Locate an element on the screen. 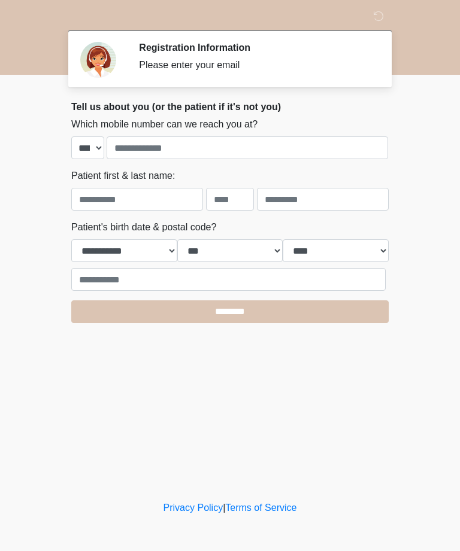 Image resolution: width=460 pixels, height=551 pixels. a: Terms of Service is located at coordinates (260, 508).